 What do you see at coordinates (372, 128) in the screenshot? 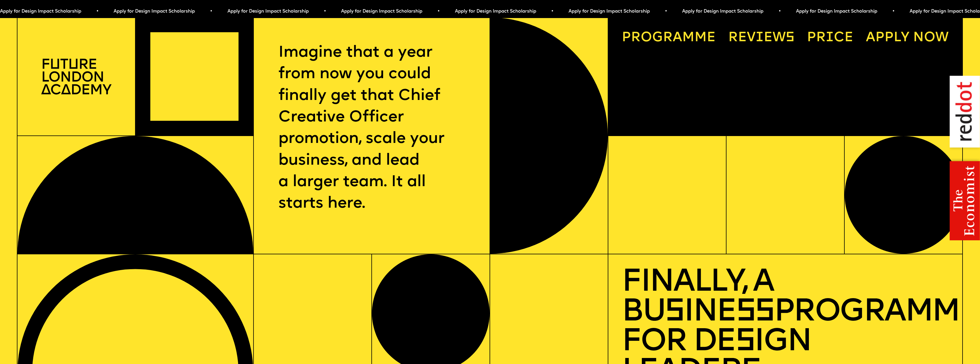
I see `p: Imagine that a year from now you could finally get that Chief Creative Officer promotion, scale y...` at bounding box center [372, 128].